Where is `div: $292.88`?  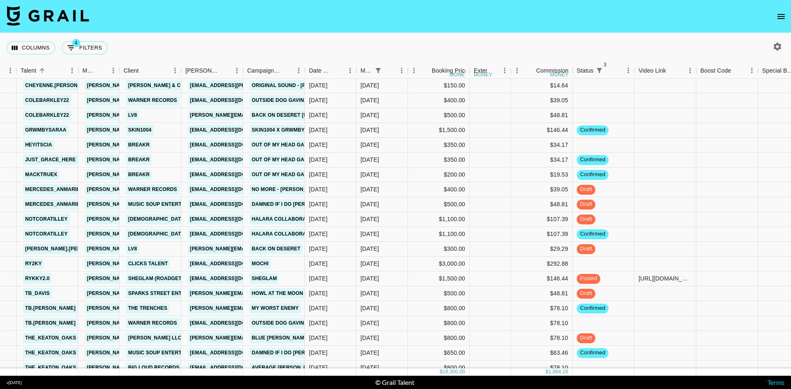 div: $292.88 is located at coordinates (542, 264).